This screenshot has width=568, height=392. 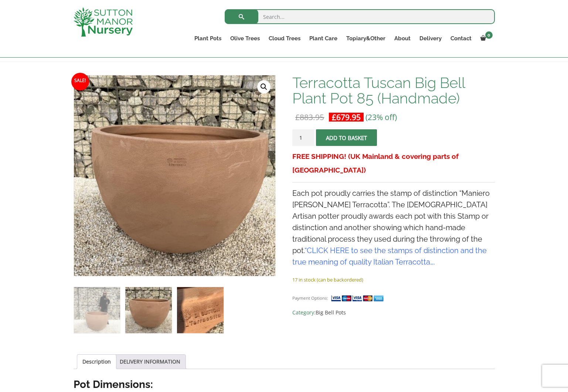 What do you see at coordinates (200, 310) in the screenshot?
I see `img: Terracotta Tuscan Big Bell Plant Pot 85 (Handmade) - Image 3` at bounding box center [200, 310].